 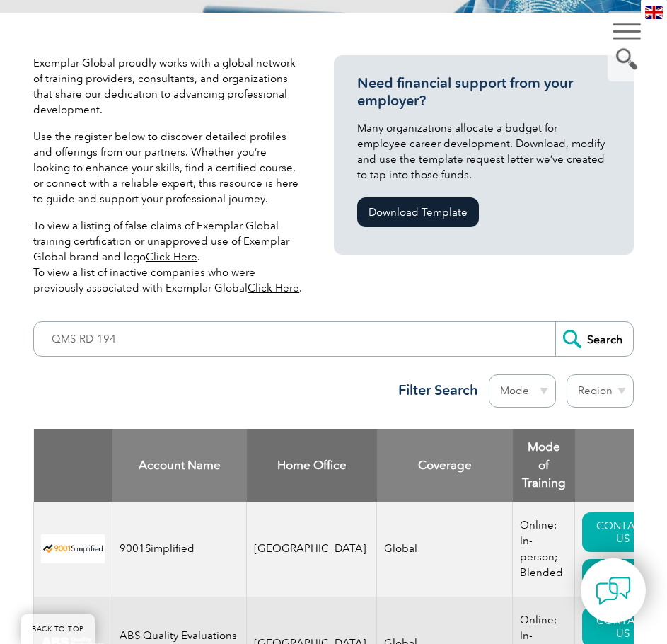 What do you see at coordinates (168, 86) in the screenshot?
I see `p: Exemplar Global proudly works with a global network of training providers, consultants, and organ...` at bounding box center [168, 86].